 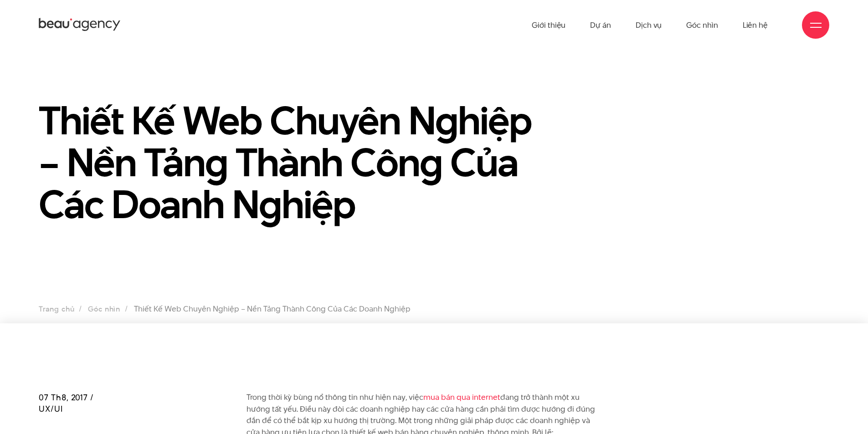 What do you see at coordinates (56, 309) in the screenshot?
I see `a: Trang chủ` at bounding box center [56, 309].